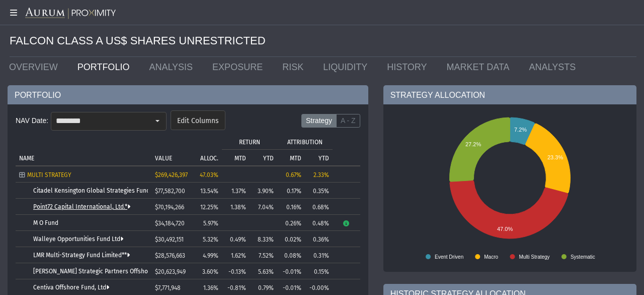 The height and width of the screenshot is (295, 644). What do you see at coordinates (240, 67) in the screenshot?
I see `a: EXPOSURE` at bounding box center [240, 67].